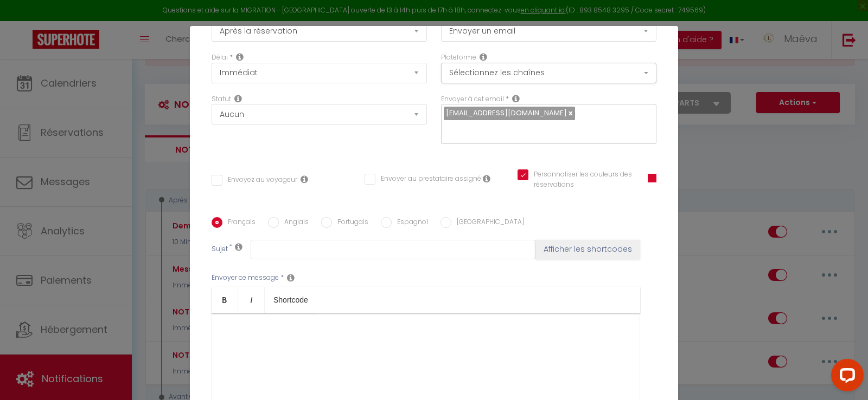  What do you see at coordinates (293, 223) in the screenshot?
I see `label: Anglais` at bounding box center [293, 223].